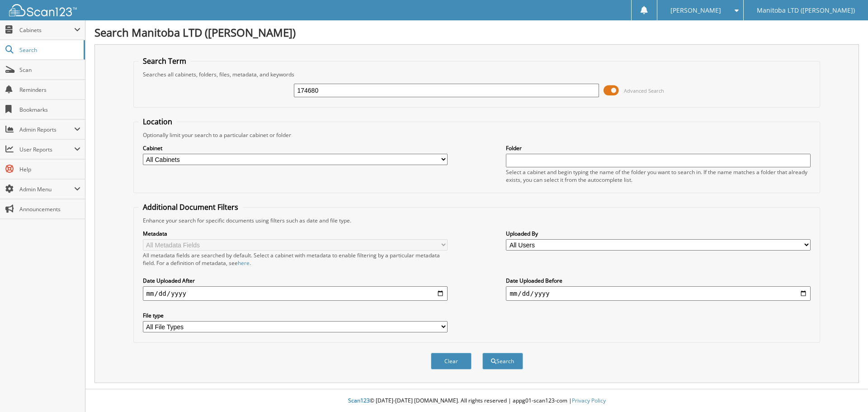  I want to click on span: Help, so click(50, 169).